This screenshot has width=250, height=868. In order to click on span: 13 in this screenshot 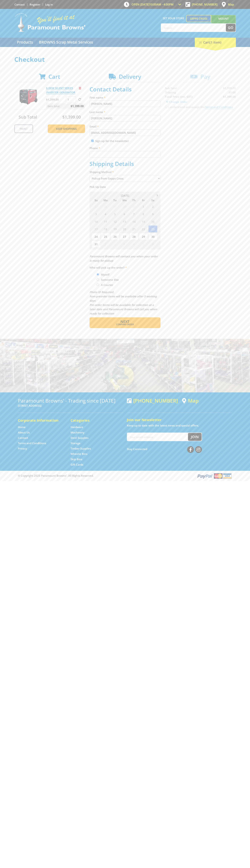, I will do `click(124, 221)`.